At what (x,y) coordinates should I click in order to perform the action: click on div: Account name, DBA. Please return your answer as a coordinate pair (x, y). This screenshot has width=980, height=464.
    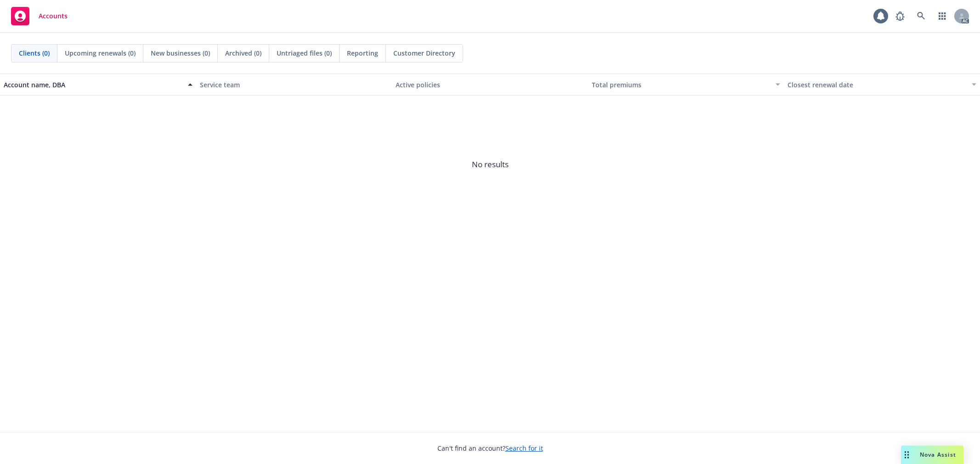
    Looking at the image, I should click on (93, 85).